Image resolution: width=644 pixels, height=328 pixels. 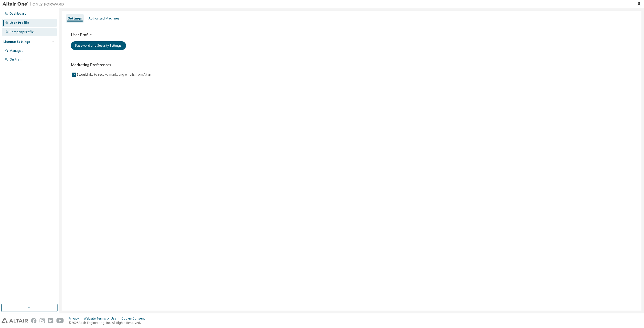 I want to click on div: Managed, so click(x=17, y=51).